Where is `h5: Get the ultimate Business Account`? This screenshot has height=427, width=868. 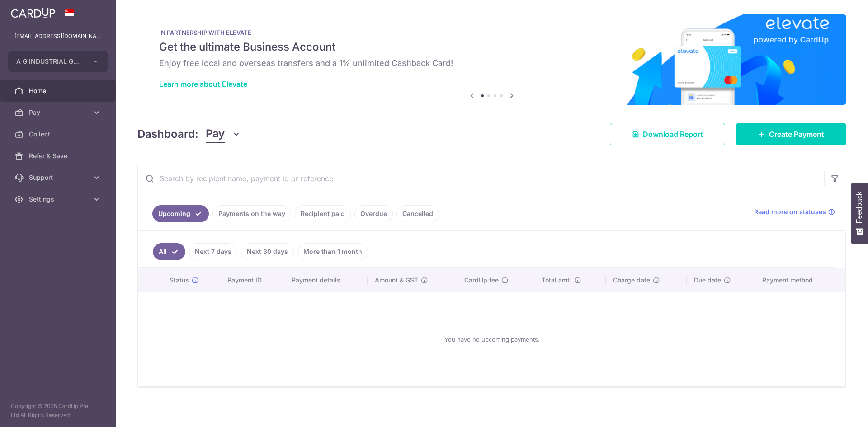 h5: Get the ultimate Business Account is located at coordinates (492, 47).